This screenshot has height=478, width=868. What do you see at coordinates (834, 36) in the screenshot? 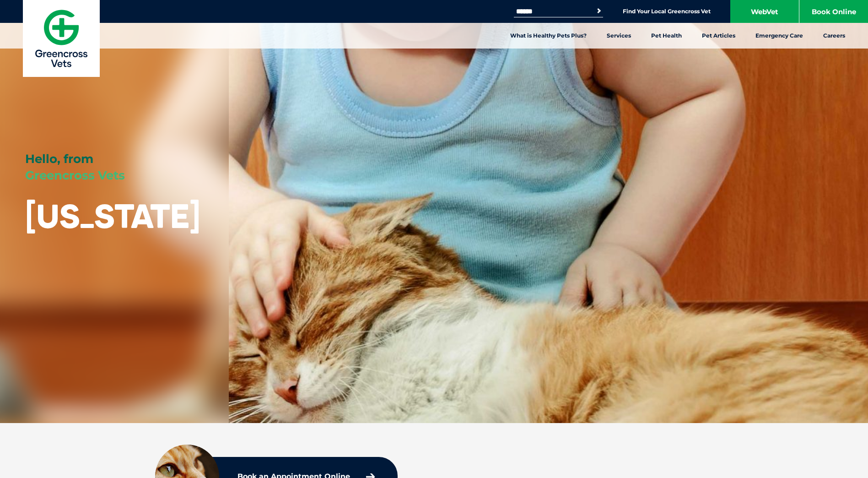
I see `a: Careers` at bounding box center [834, 36].